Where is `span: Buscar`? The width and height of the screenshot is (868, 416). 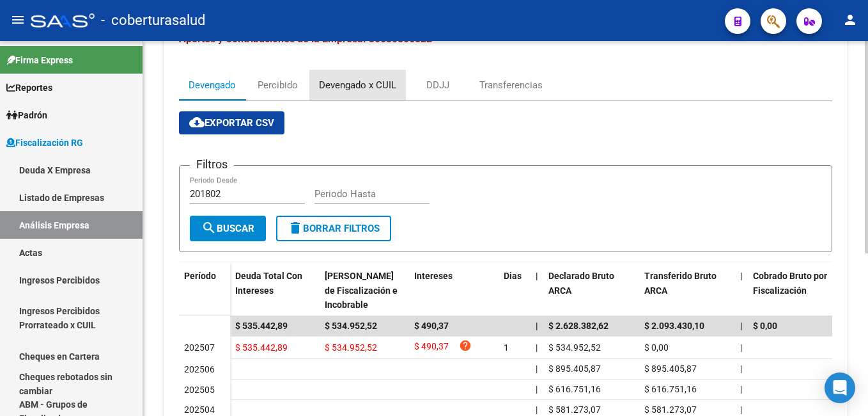 span: Buscar is located at coordinates (228, 228).